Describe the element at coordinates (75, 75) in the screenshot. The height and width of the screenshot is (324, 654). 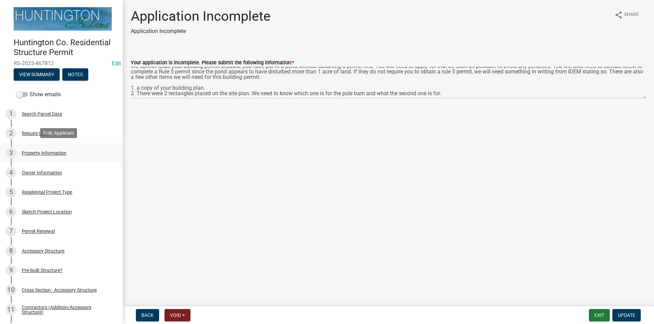
I see `wm-modal-confirm: Notes` at that location.